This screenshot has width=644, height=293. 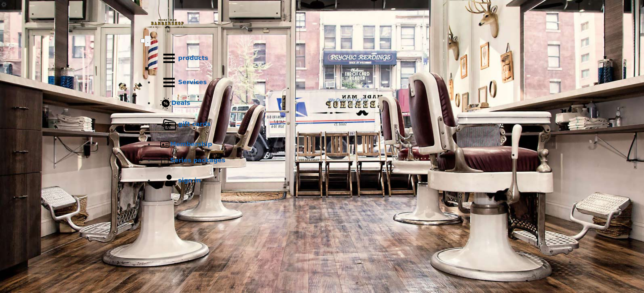 I want to click on b: Series packages, so click(x=198, y=160).